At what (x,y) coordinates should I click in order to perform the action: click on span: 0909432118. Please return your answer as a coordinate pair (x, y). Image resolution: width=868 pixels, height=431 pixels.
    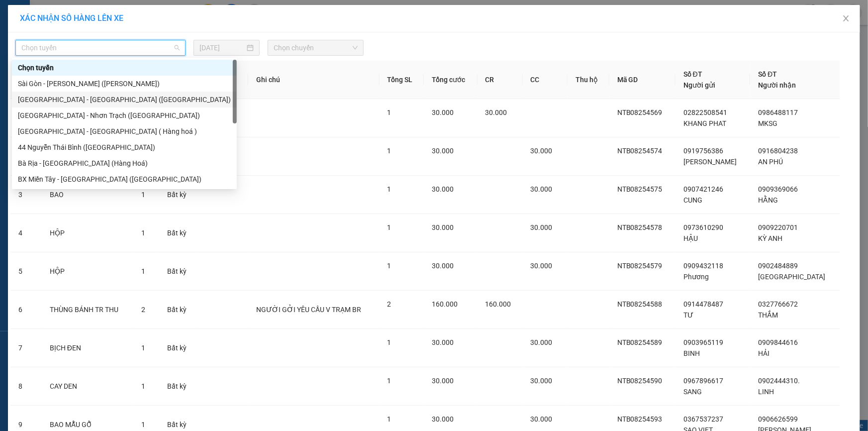
    Looking at the image, I should click on (704, 266).